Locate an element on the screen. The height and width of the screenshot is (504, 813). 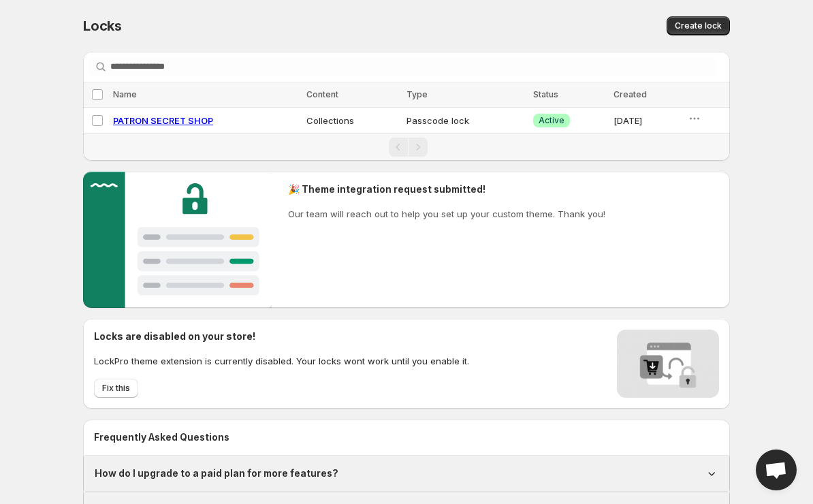
span: PATRON SECRET SHOP is located at coordinates (163, 121).